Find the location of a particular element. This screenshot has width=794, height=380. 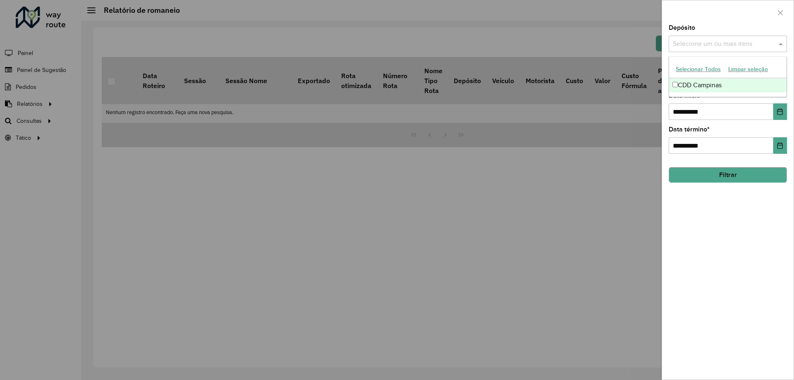

ng-dropdown-panel: Options list is located at coordinates (728, 76).